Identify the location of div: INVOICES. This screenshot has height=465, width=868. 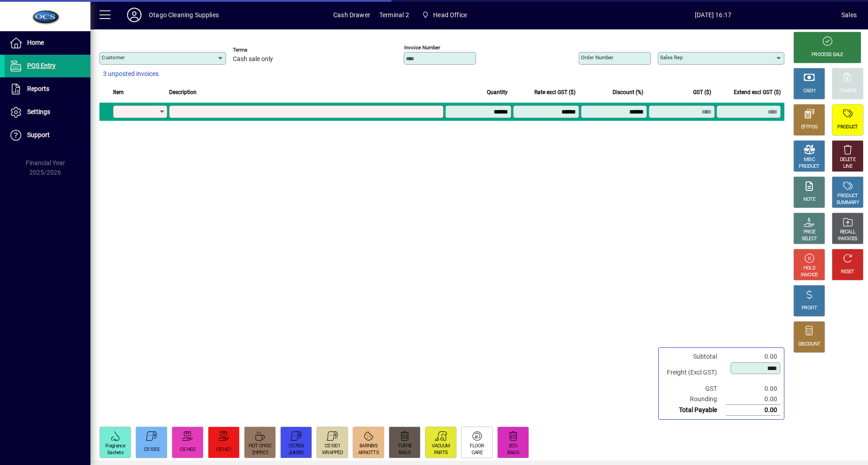
(847, 239).